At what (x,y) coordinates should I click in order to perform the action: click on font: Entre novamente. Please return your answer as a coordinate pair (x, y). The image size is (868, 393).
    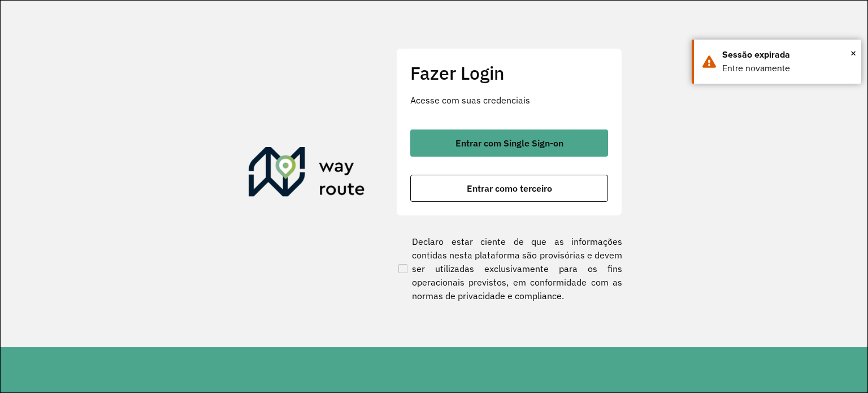
    Looking at the image, I should click on (756, 68).